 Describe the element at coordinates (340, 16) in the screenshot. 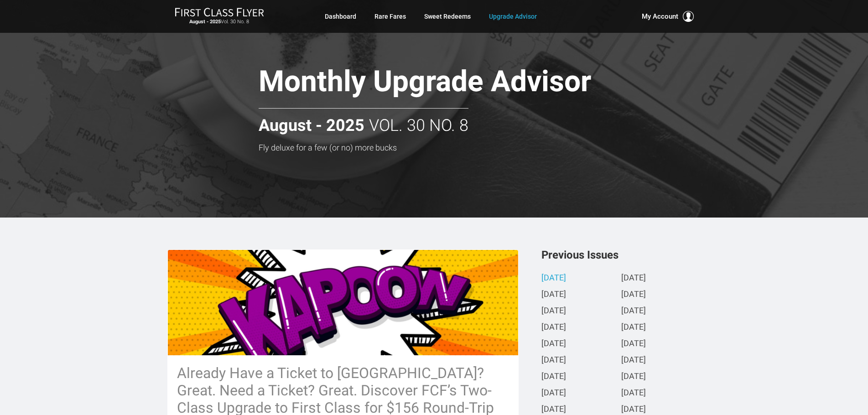

I see `a: Dashboard` at that location.